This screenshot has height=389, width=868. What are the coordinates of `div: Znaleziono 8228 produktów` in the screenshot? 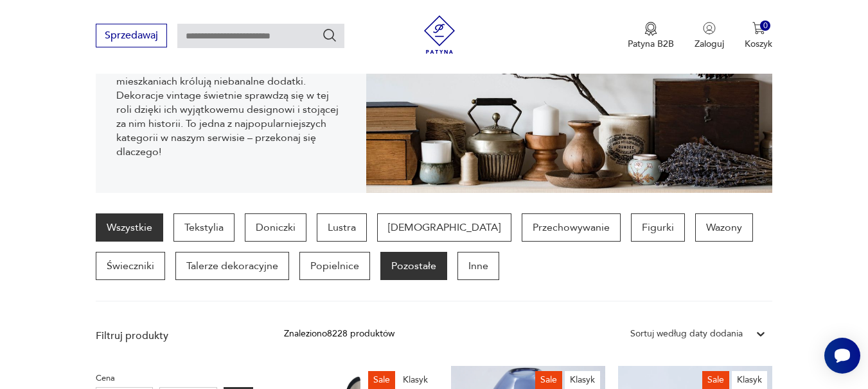 It's located at (339, 334).